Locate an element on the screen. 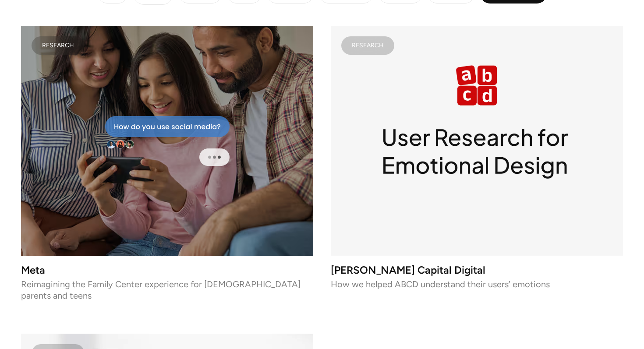  div: RESEARCH is located at coordinates (58, 46).